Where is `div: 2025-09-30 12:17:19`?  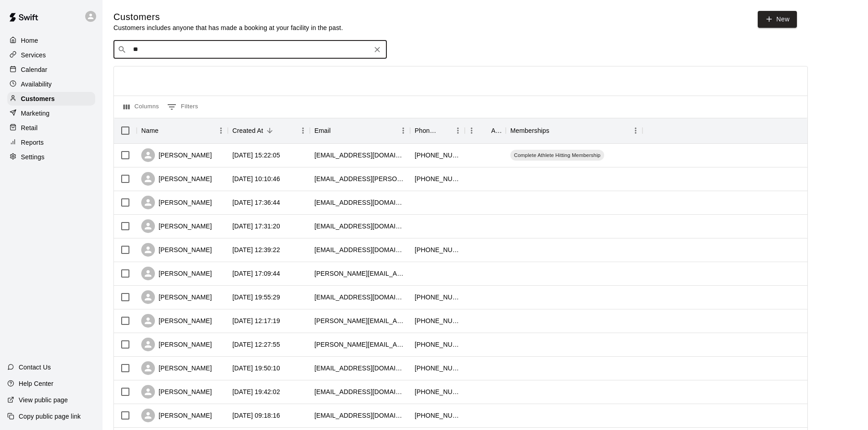 div: 2025-09-30 12:17:19 is located at coordinates (256, 321).